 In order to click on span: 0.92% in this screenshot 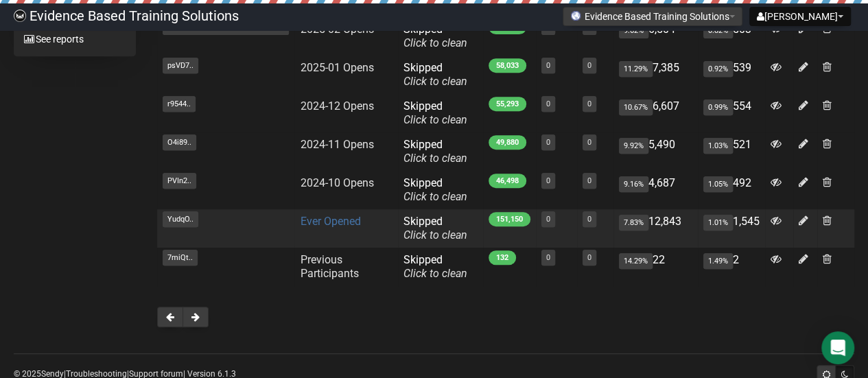, I will do `click(718, 69)`.